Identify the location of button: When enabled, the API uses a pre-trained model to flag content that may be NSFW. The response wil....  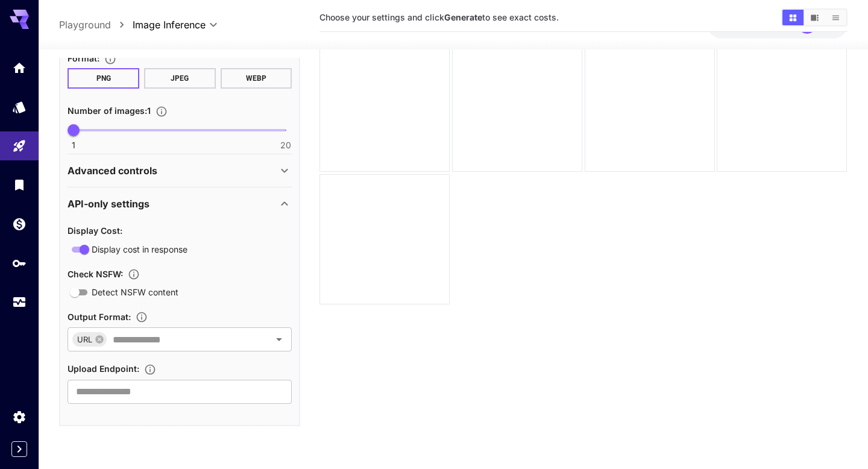
(134, 274).